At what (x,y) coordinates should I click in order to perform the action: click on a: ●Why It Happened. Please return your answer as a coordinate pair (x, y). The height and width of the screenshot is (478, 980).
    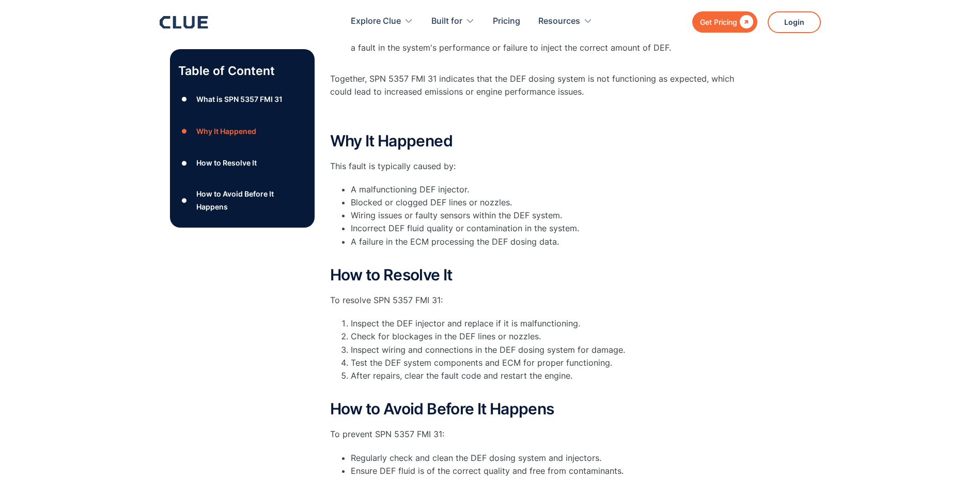
    Looking at the image, I should click on (243, 131).